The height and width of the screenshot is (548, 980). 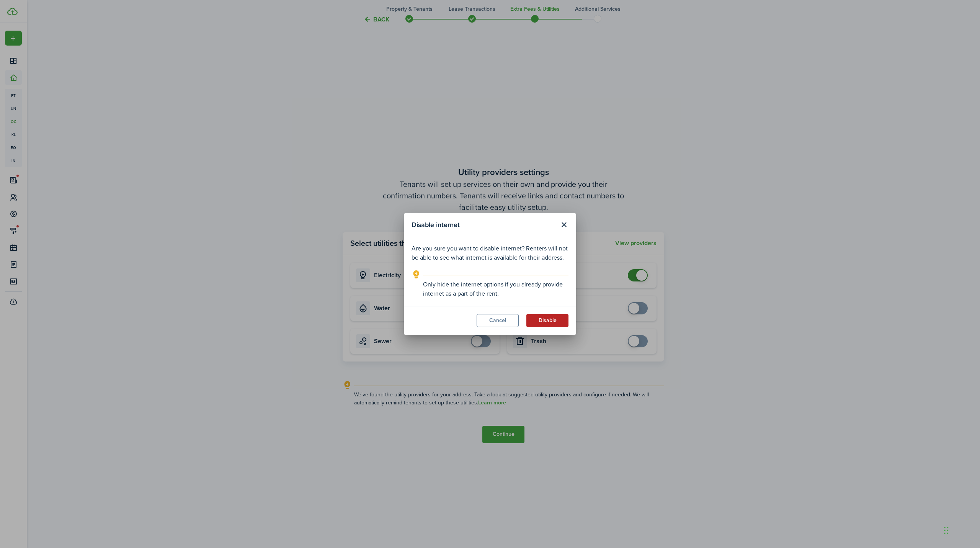 I want to click on button: Disable, so click(x=548, y=320).